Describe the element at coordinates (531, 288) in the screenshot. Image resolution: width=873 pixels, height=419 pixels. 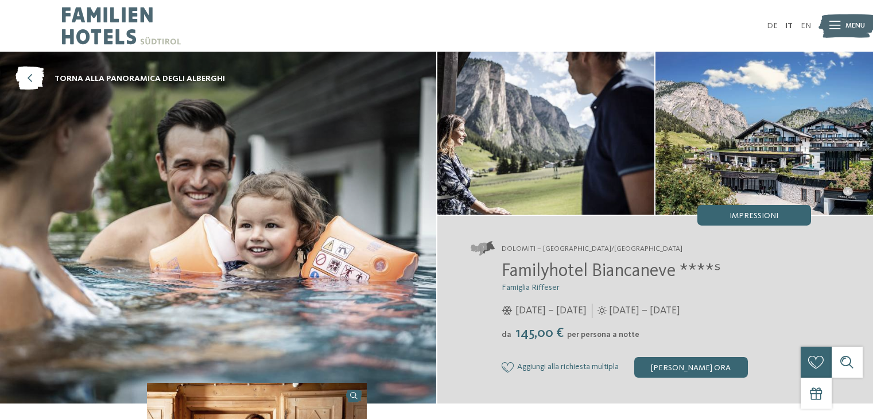
I see `span: Famiglia Riffeser` at that location.